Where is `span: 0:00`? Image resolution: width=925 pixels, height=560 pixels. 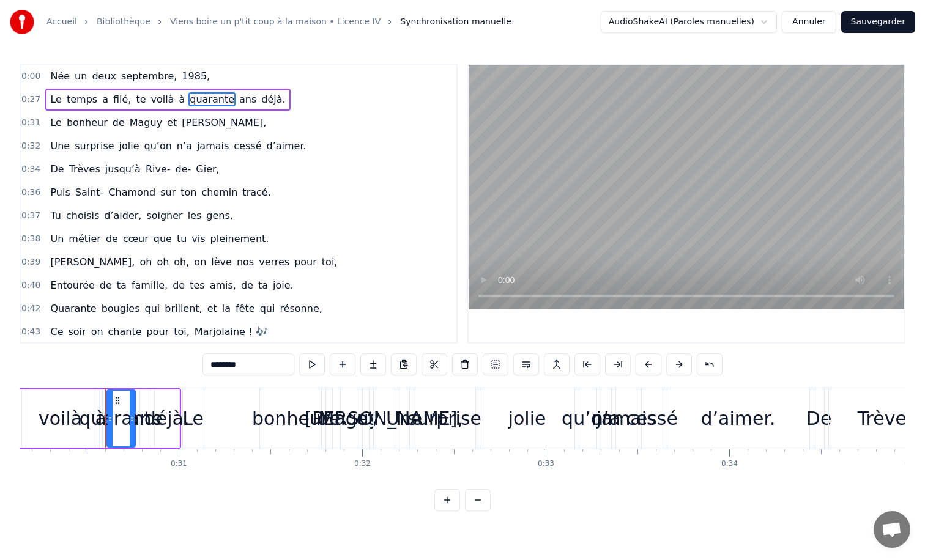 span: 0:00 is located at coordinates (31, 76).